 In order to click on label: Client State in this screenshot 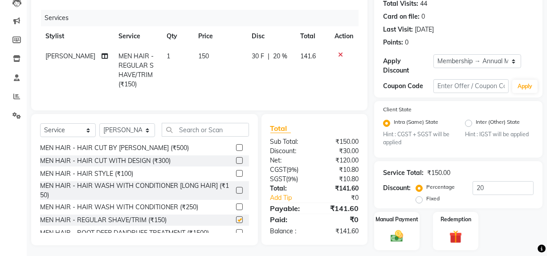, I will do `click(397, 110)`.